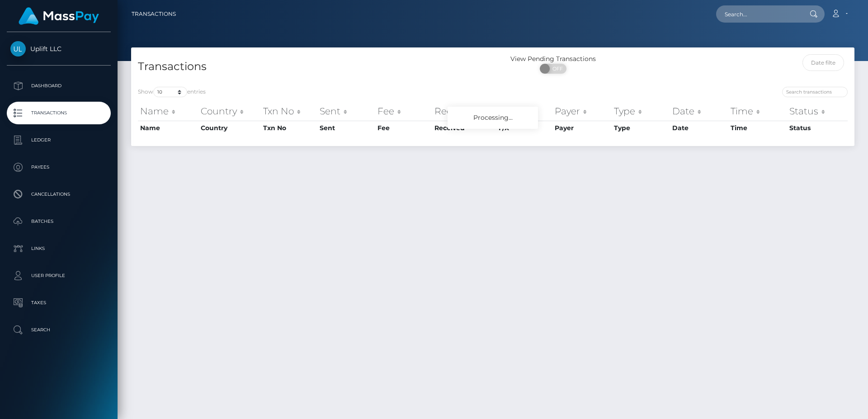  What do you see at coordinates (58, 249) in the screenshot?
I see `p: Links` at bounding box center [58, 249].